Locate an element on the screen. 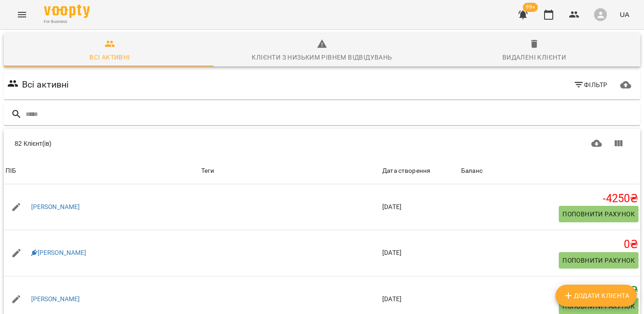 Image resolution: width=644 pixels, height=314 pixels. span: For Business is located at coordinates (67, 22).